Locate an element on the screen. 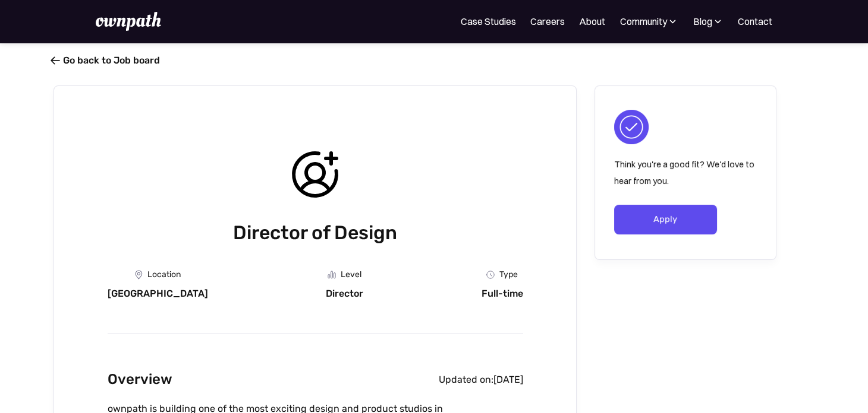  div: Updated on: is located at coordinates (466, 380).